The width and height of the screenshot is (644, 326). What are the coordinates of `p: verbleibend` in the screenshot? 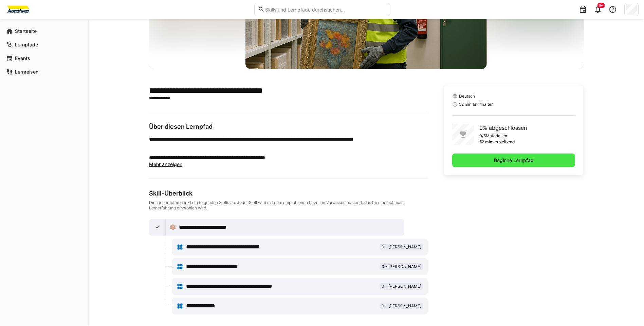 It's located at (503, 142).